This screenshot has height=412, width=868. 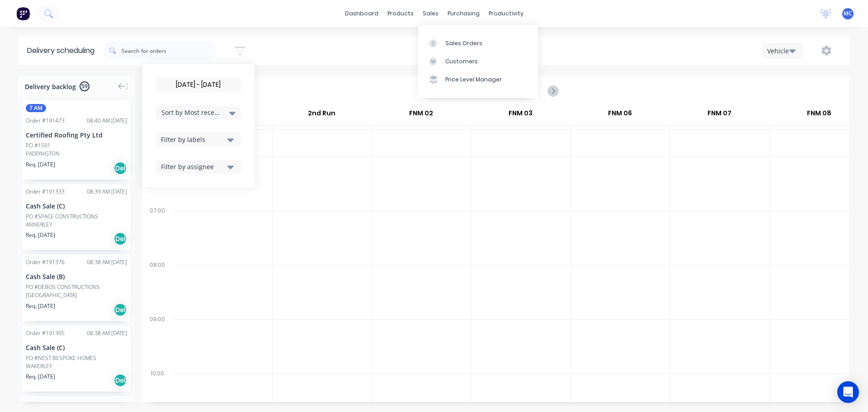 What do you see at coordinates (464, 44) in the screenshot?
I see `div: Sales Orders` at bounding box center [464, 44].